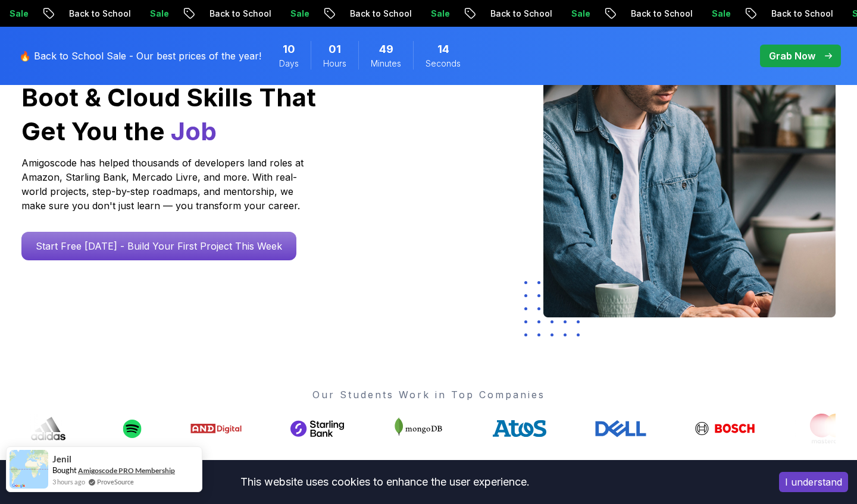 The height and width of the screenshot is (504, 857). Describe the element at coordinates (689, 164) in the screenshot. I see `img: hero` at that location.